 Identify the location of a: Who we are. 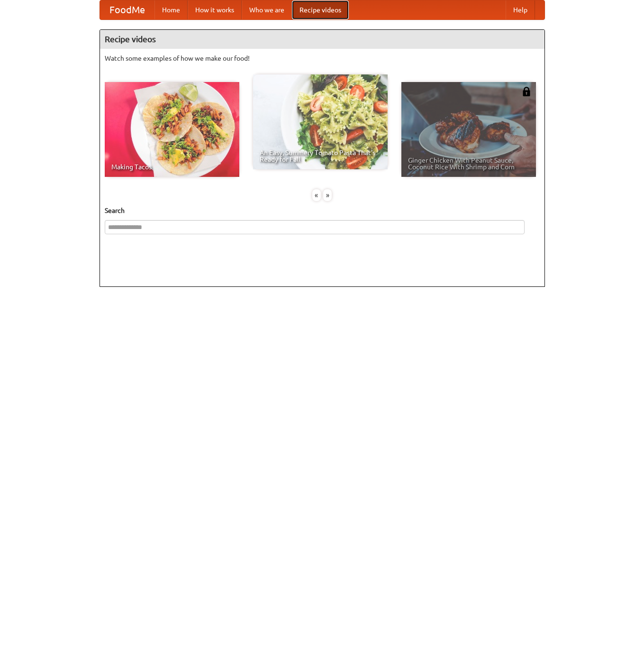
(267, 10).